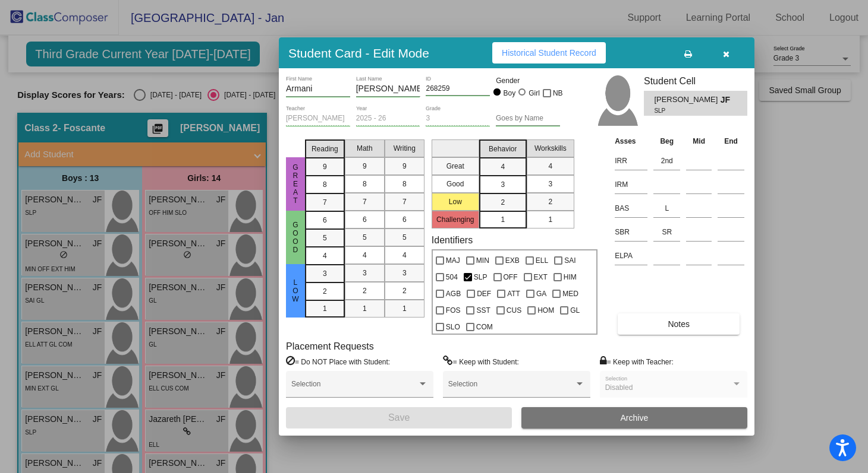 Image resolution: width=868 pixels, height=473 pixels. What do you see at coordinates (549, 53) in the screenshot?
I see `button: Historical Student Record` at bounding box center [549, 53].